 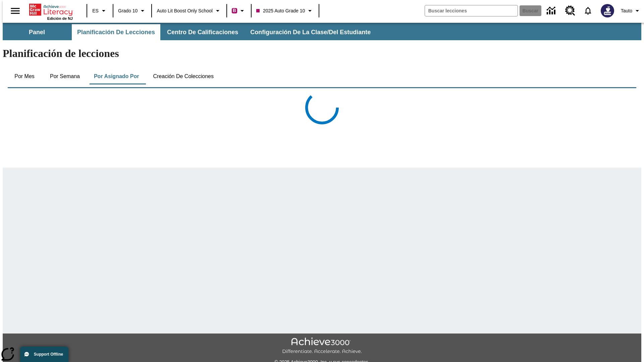 What do you see at coordinates (65, 77) in the screenshot?
I see `button: Por semana` at bounding box center [65, 77].